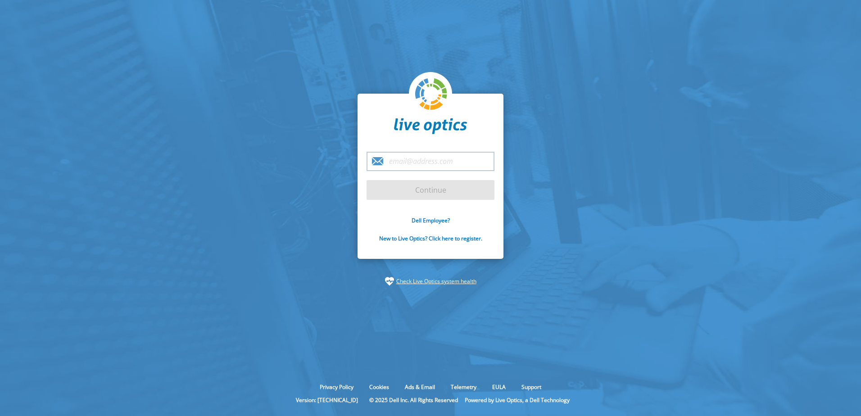 This screenshot has height=416, width=861. Describe the element at coordinates (517, 400) in the screenshot. I see `li: Powered by Live Optics, a Dell Technology` at that location.